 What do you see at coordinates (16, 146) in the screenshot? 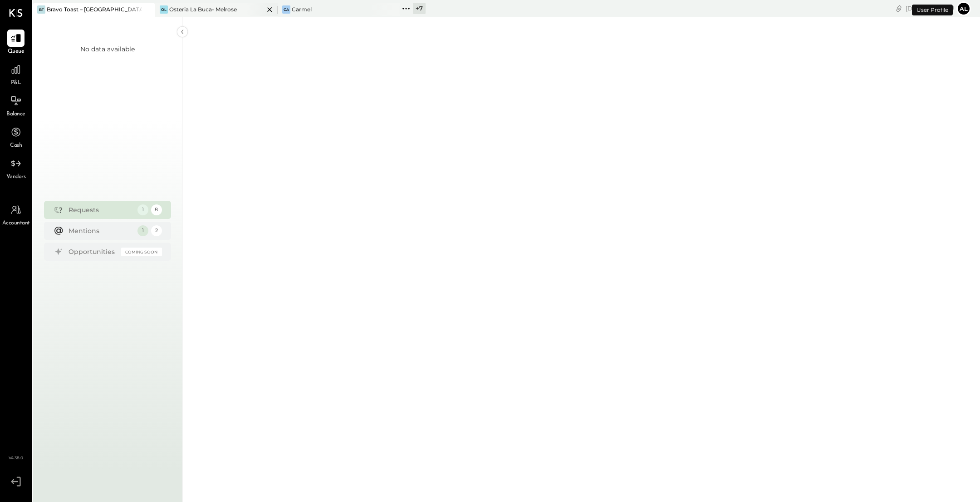
I see `span: Cash` at bounding box center [16, 146].